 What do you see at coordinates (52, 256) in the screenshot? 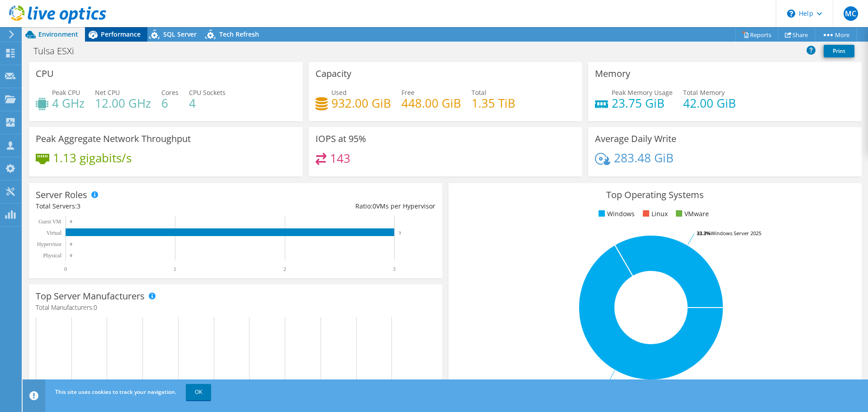
I see `text: Physical` at bounding box center [52, 256].